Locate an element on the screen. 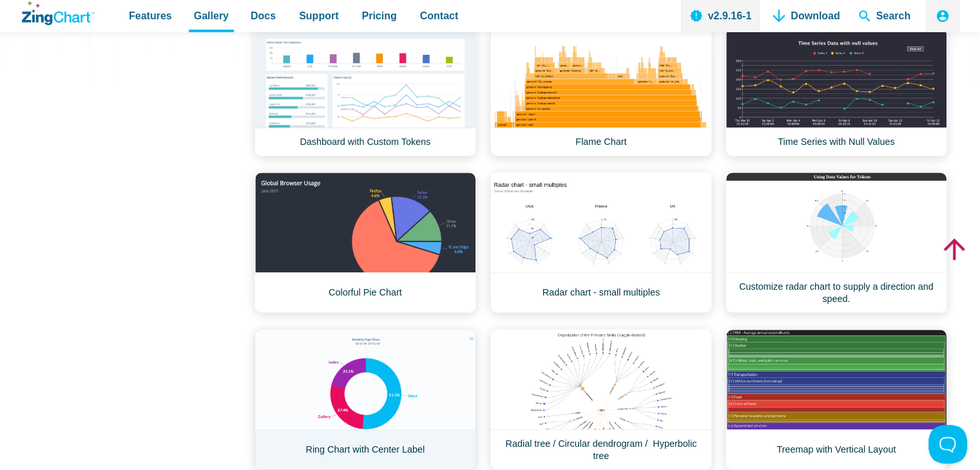 The width and height of the screenshot is (980, 470). a: Treemap with Vertical Layout is located at coordinates (836, 399).